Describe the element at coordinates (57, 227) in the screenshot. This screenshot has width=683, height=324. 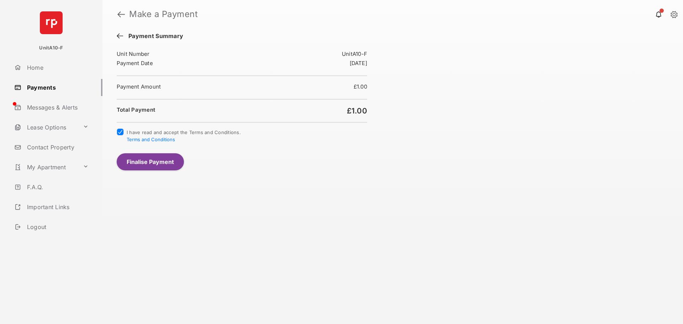
I see `a: Logout` at that location.